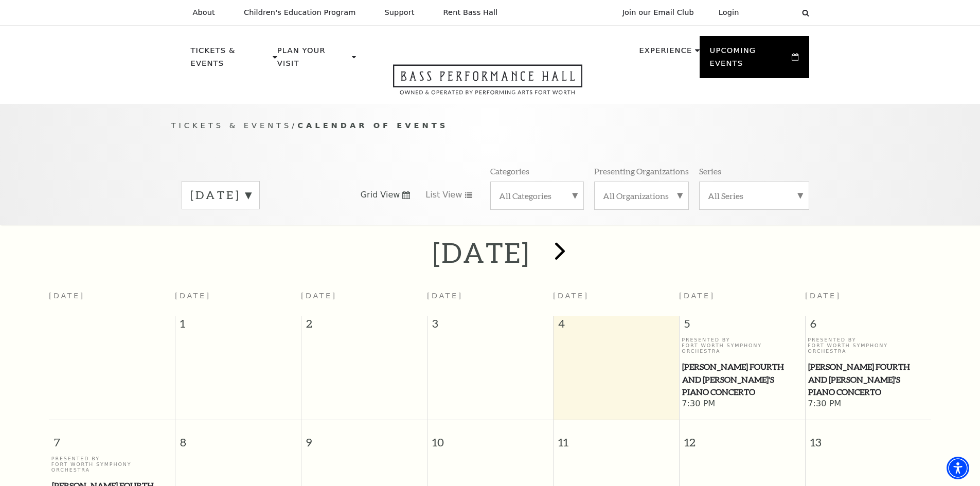 The width and height of the screenshot is (980, 486). Describe the element at coordinates (443, 195) in the screenshot. I see `span: List View` at that location.